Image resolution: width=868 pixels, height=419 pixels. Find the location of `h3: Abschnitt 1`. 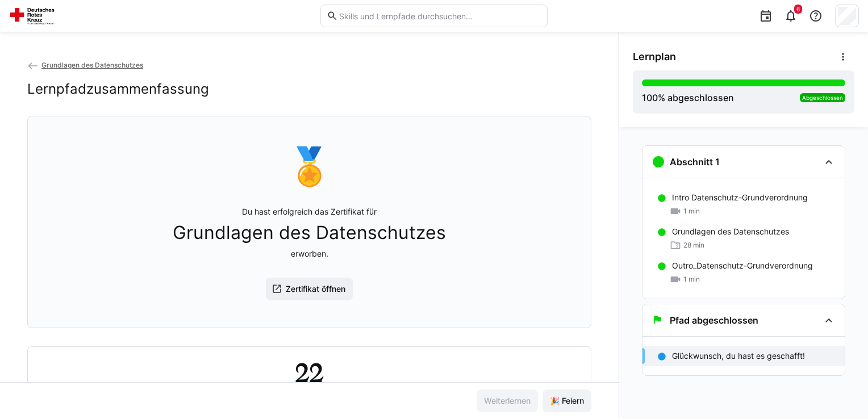

h3: Abschnitt 1 is located at coordinates (694, 162).